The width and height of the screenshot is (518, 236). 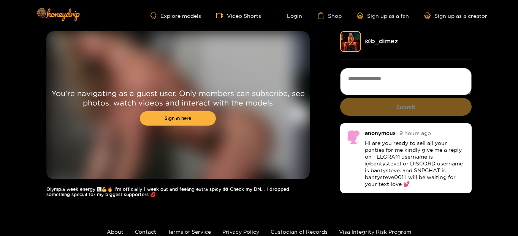 I want to click on img: b_dimez, so click(x=350, y=41).